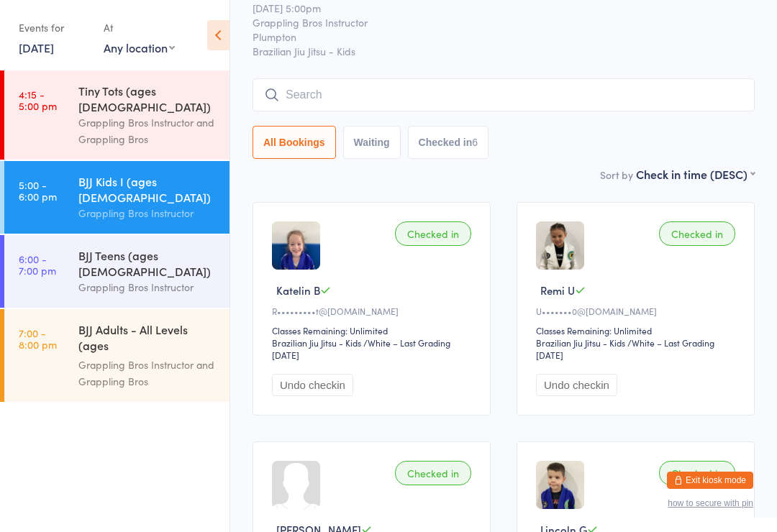 This screenshot has width=777, height=532. Describe the element at coordinates (38, 100) in the screenshot. I see `time: 4:15 - 5:00 pm` at that location.